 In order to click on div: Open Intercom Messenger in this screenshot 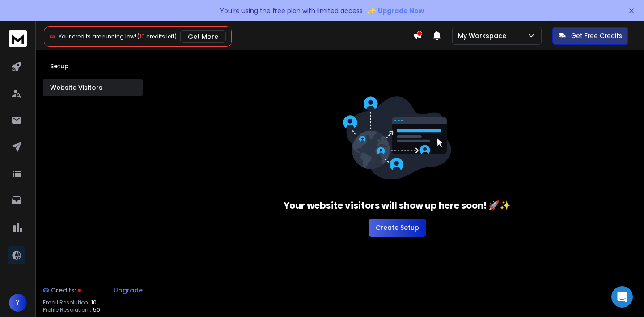, I will do `click(623, 297)`.